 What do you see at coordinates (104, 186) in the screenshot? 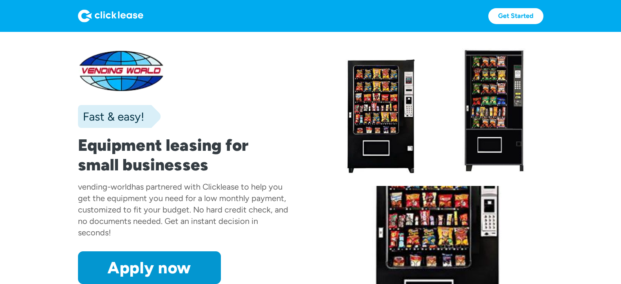
I see `div: vending-world` at bounding box center [104, 186].